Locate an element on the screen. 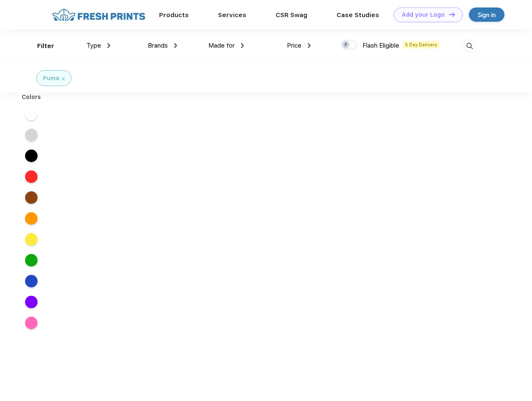 This screenshot has width=532, height=401. div: Add your Logo is located at coordinates (423, 14).